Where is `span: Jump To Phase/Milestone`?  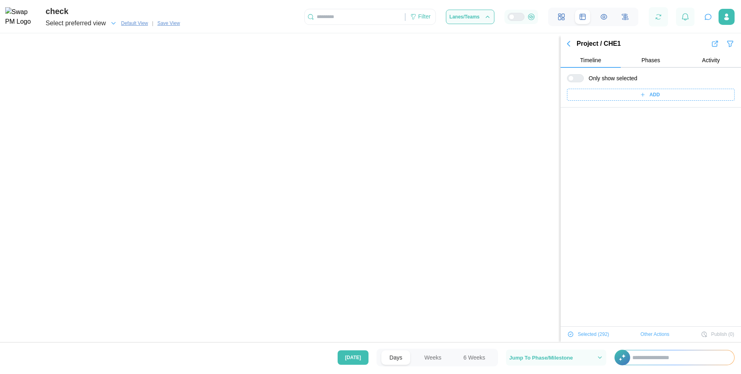 span: Jump To Phase/Milestone is located at coordinates (541, 357).